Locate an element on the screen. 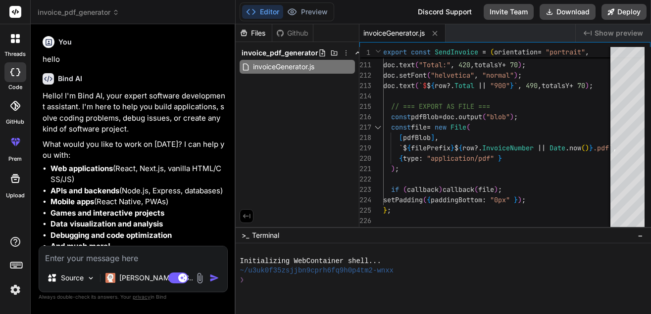 The width and height of the screenshot is (651, 314). button: Invite Team is located at coordinates (508, 12).